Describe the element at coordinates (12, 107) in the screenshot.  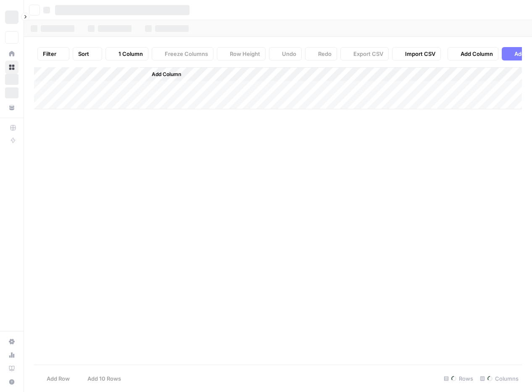
I see `a: Your Data` at that location.